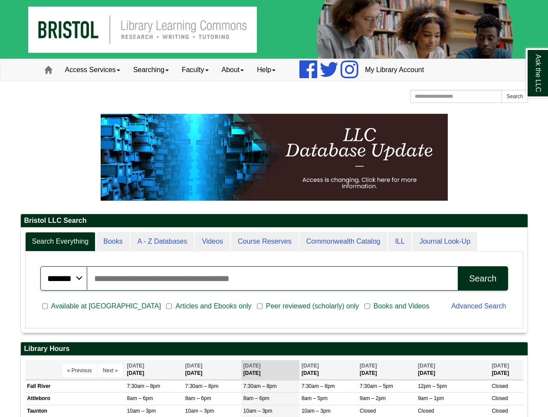  Describe the element at coordinates (431, 398) in the screenshot. I see `span: 9am – 1pm` at that location.